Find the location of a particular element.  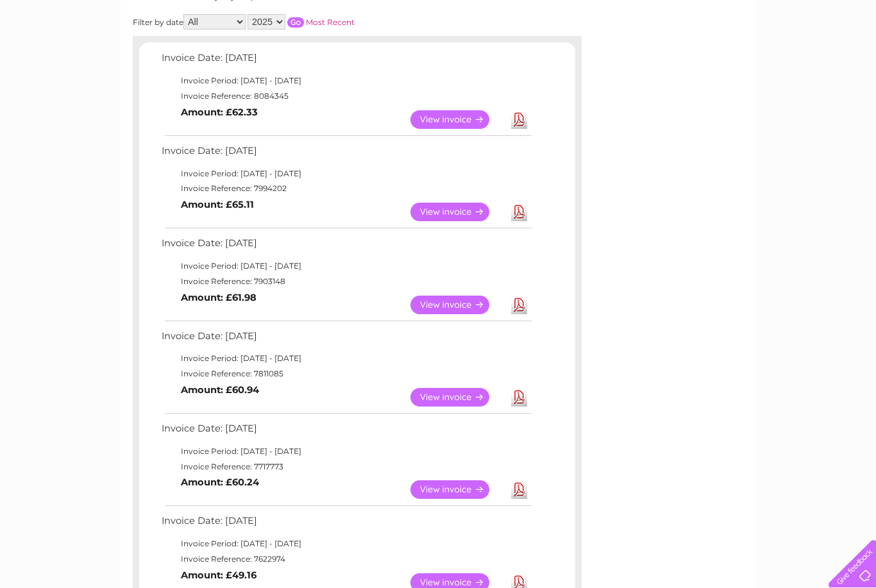

td: Invoice Reference: 8084345 is located at coordinates (345, 96).